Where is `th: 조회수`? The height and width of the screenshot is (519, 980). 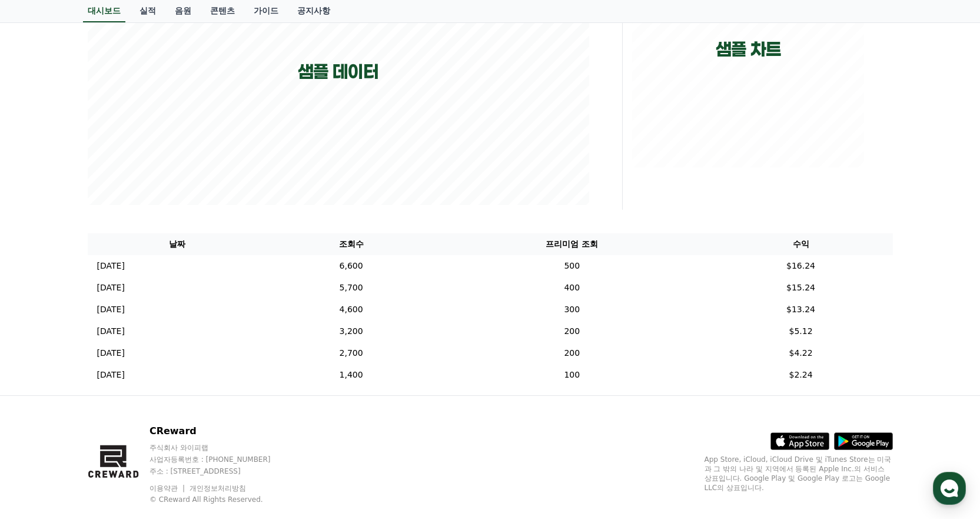
th: 조회수 is located at coordinates (351, 244).